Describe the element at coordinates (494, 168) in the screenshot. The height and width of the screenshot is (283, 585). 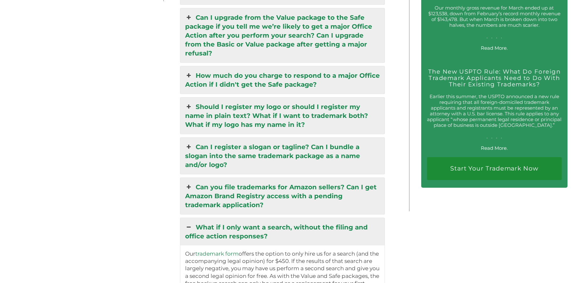
I see `a: Start Your Trademark Now` at that location.